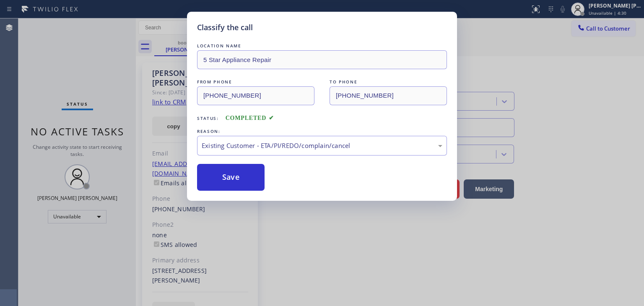 The image size is (644, 306). Describe the element at coordinates (322, 146) in the screenshot. I see `div: Existing Customer - ETA/PI/REDO/complain/cancel` at that location.